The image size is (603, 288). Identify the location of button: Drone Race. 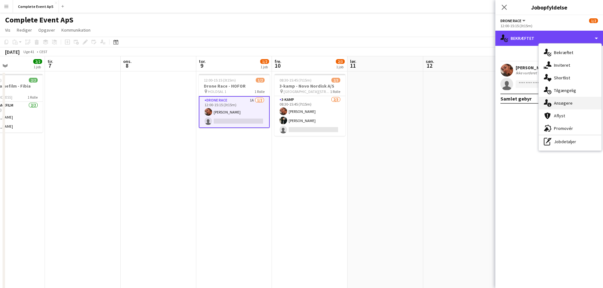
(513, 21).